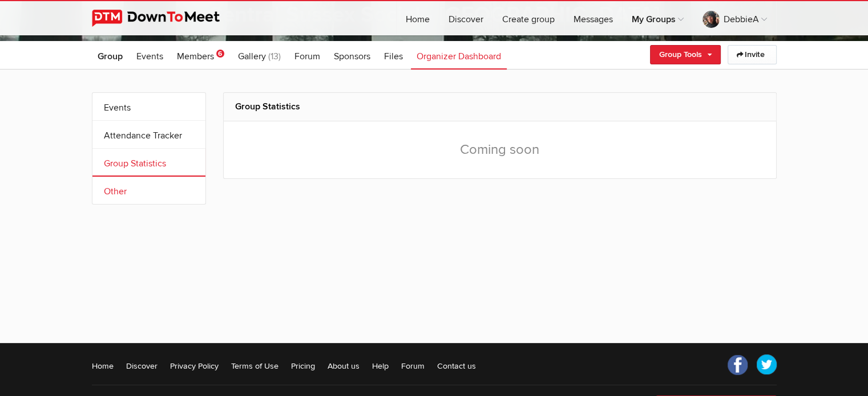  What do you see at coordinates (254, 366) in the screenshot?
I see `a: Terms of Use` at bounding box center [254, 366].